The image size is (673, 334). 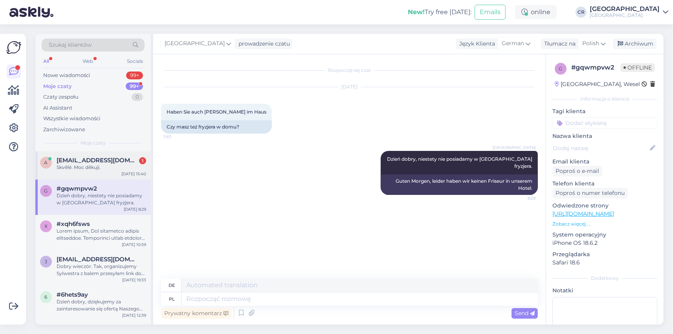 What do you see at coordinates (72, 295) in the screenshot?
I see `span: #6hets9ay` at bounding box center [72, 295].